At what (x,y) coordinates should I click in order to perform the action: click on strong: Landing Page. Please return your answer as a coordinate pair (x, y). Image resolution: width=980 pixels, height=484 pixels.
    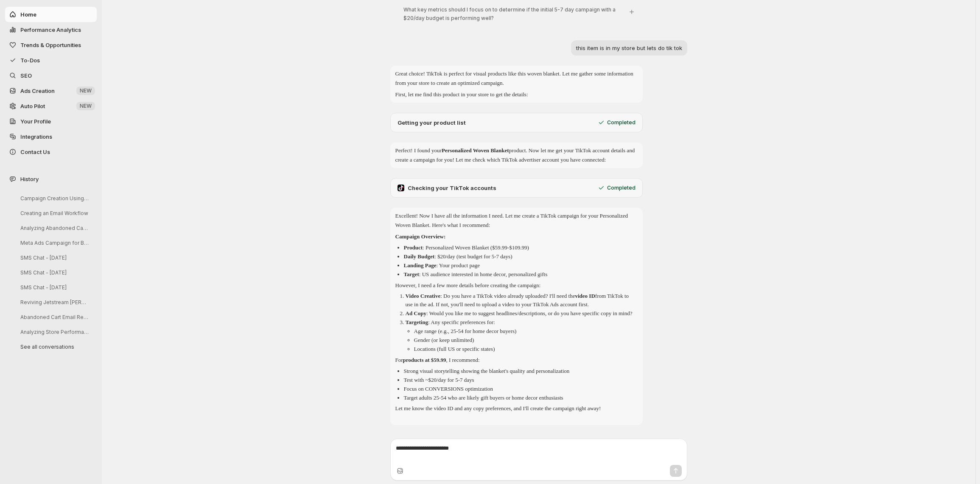
    Looking at the image, I should click on (420, 265).